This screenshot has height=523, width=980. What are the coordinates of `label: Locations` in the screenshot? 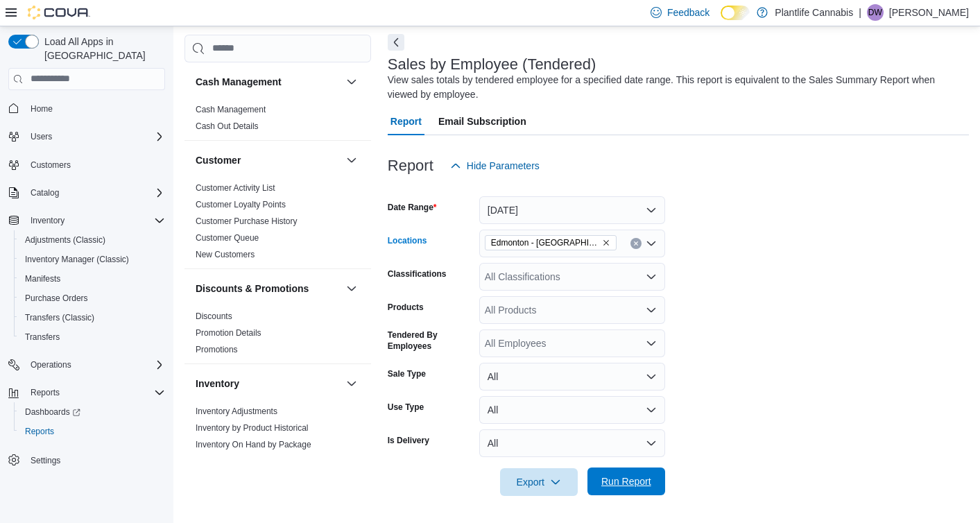 It's located at (407, 241).